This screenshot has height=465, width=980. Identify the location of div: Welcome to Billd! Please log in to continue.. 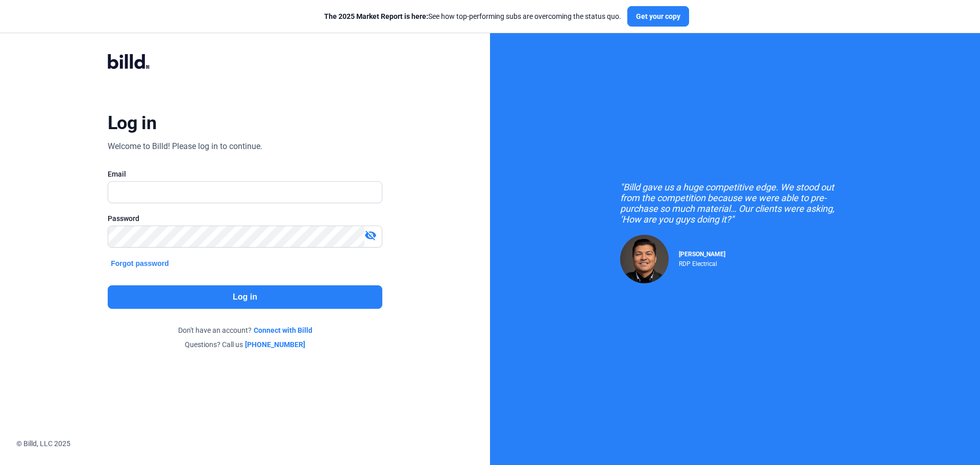
(185, 147).